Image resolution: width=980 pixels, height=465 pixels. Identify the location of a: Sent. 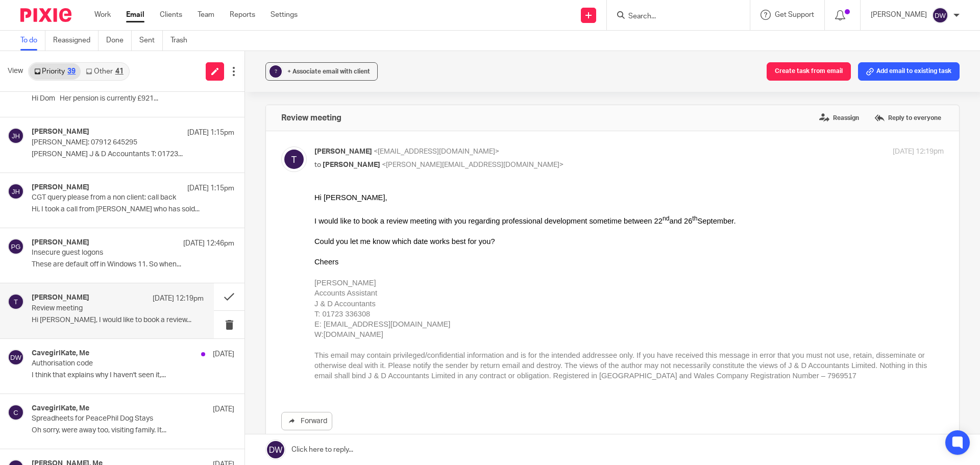
(151, 41).